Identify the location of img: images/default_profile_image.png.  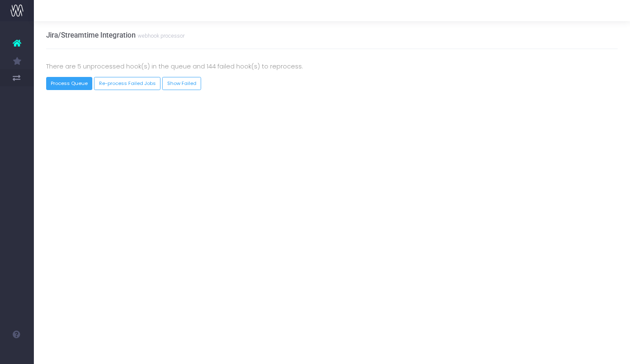
(17, 354).